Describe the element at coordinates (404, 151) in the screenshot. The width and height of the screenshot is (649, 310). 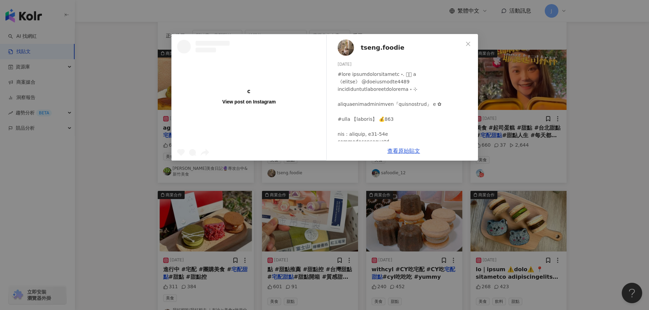
I see `a: 查看原始貼文` at that location.